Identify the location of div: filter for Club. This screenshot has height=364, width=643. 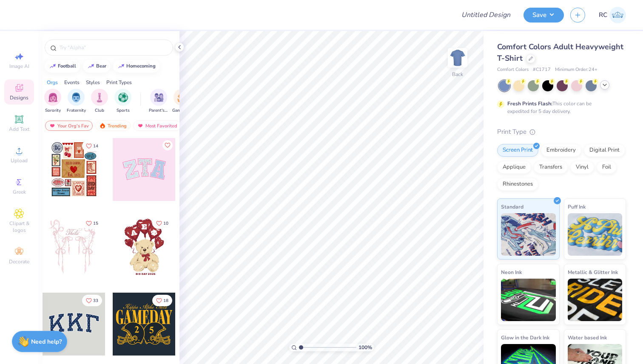
(99, 101).